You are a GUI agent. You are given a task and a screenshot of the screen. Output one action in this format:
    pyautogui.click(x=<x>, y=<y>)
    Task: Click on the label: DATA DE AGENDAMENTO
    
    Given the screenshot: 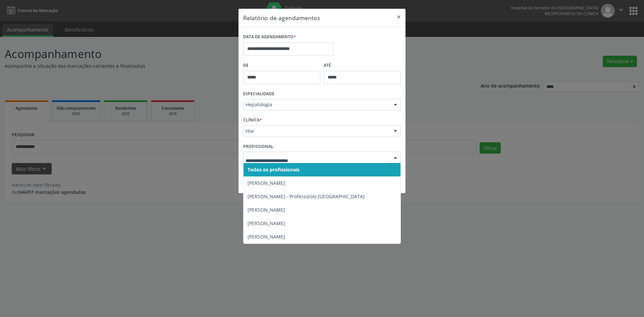 What is the action you would take?
    pyautogui.click(x=270, y=37)
    